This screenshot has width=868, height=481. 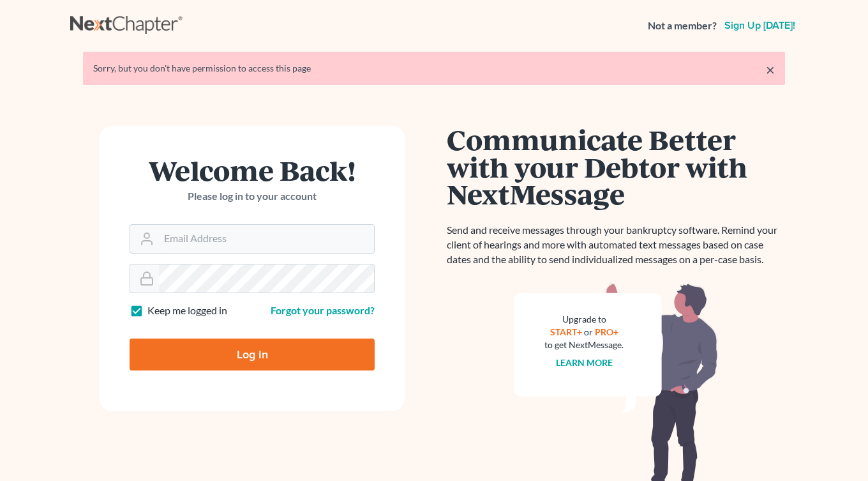 What do you see at coordinates (584, 362) in the screenshot?
I see `a: Learn more` at bounding box center [584, 362].